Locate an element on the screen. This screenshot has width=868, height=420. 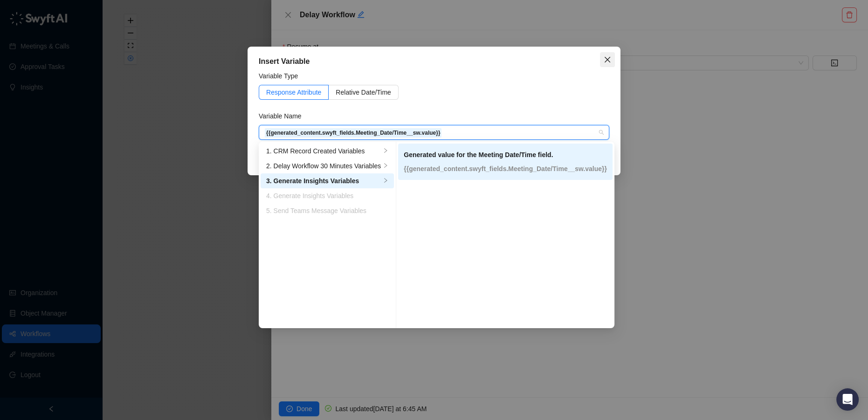
div: 2. Delay Workflow 30 Minutes Variables is located at coordinates (324, 166).